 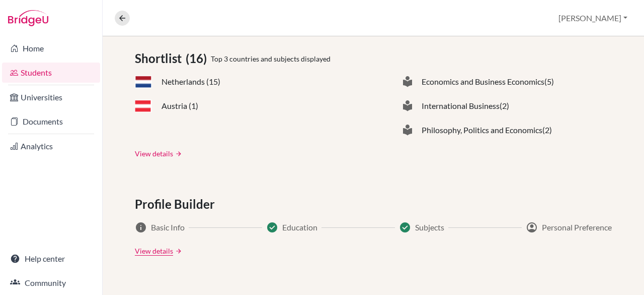 I want to click on span: Basic Info, so click(x=168, y=227).